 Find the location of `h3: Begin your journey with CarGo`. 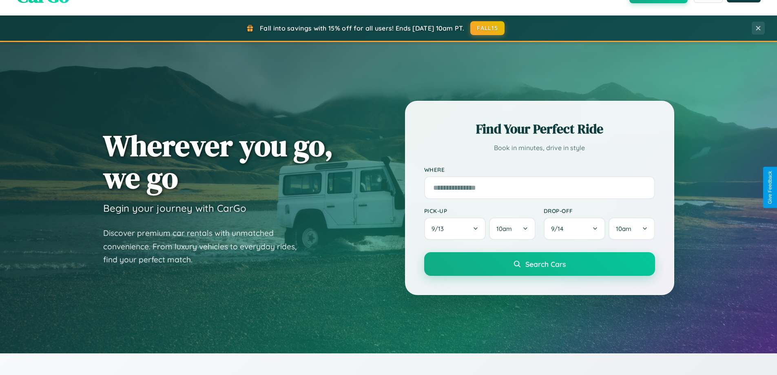

h3: Begin your journey with CarGo is located at coordinates (174, 208).